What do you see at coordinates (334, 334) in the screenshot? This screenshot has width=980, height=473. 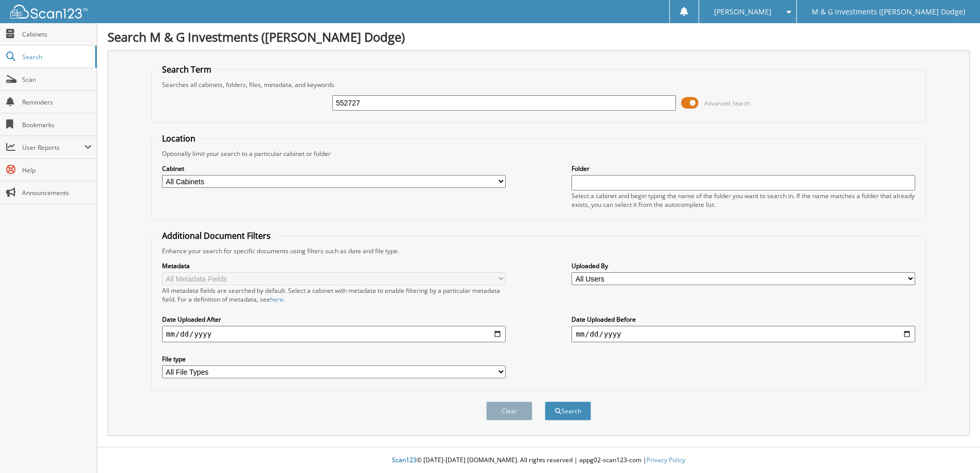 I see `input: start` at bounding box center [334, 334].